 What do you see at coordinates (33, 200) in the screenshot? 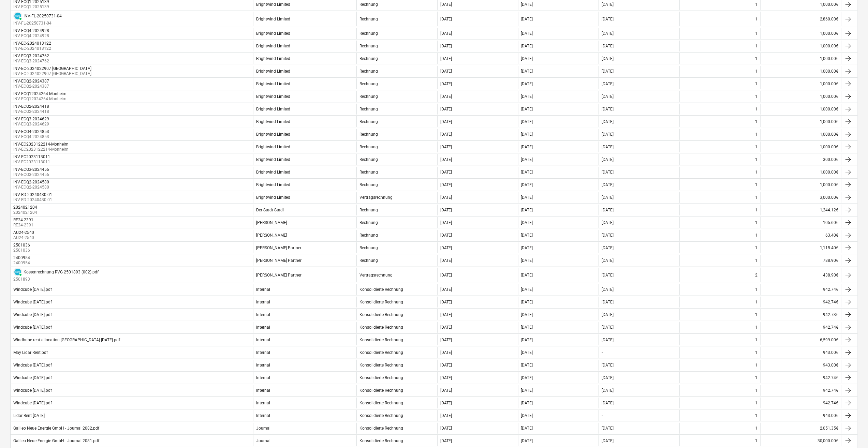
I see `p: INV-RD-20240430-01` at bounding box center [33, 200].